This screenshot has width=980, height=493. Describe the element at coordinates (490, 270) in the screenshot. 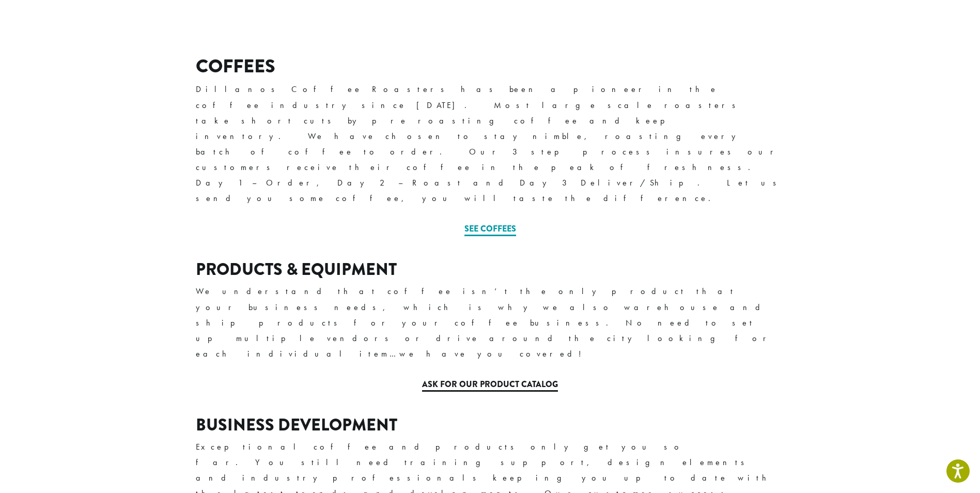

I see `h3: PRODUCTS & EQUIPMENT` at that location.